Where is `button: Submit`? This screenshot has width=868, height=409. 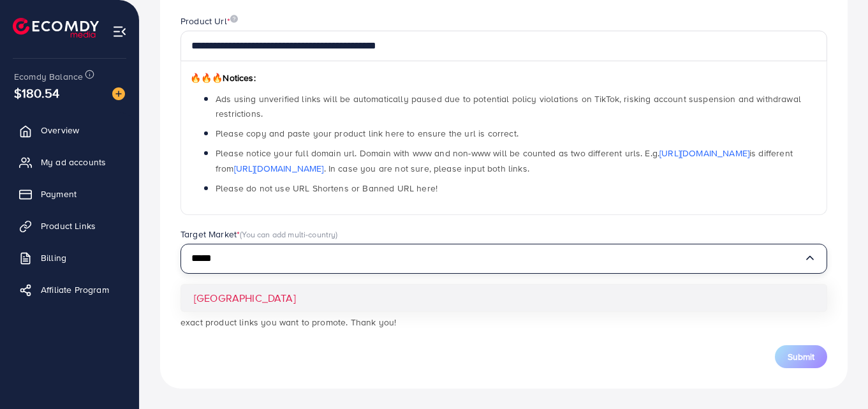 button: Submit is located at coordinates (801, 357).